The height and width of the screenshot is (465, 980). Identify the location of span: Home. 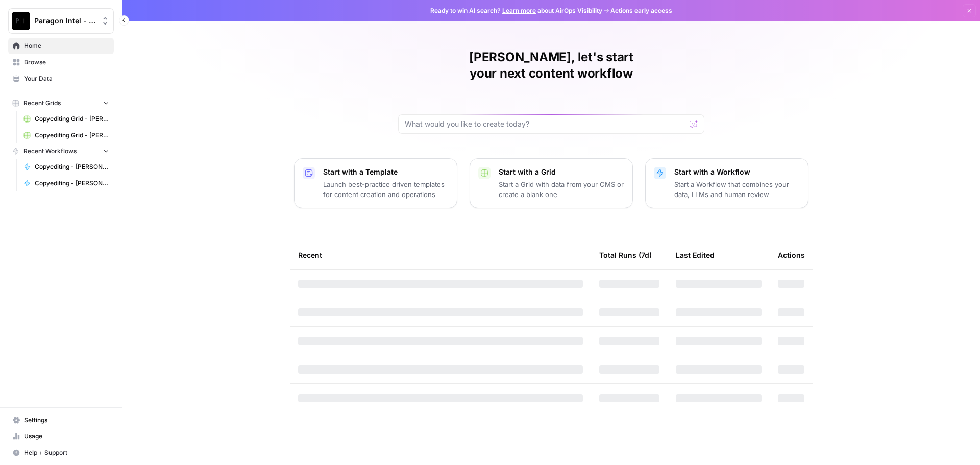
(66, 46).